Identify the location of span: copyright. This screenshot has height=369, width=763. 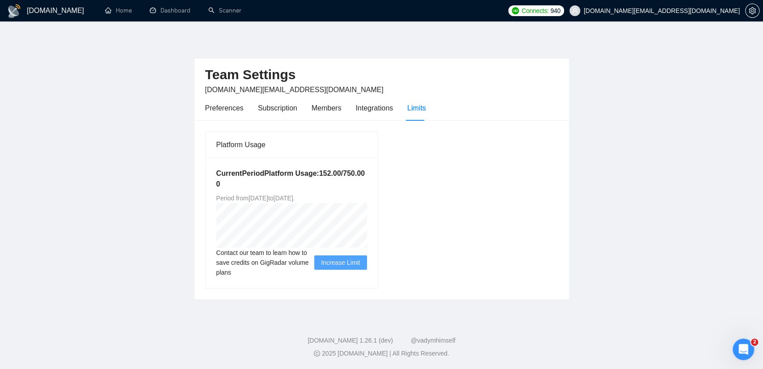
(317, 353).